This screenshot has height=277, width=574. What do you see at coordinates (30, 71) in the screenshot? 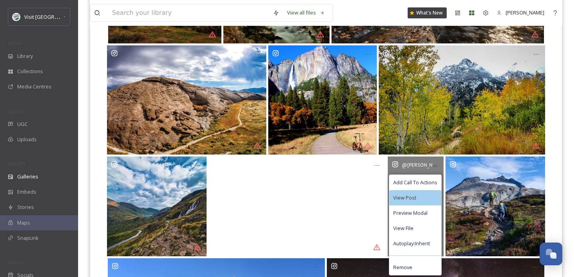
I see `span: Collections` at bounding box center [30, 71].